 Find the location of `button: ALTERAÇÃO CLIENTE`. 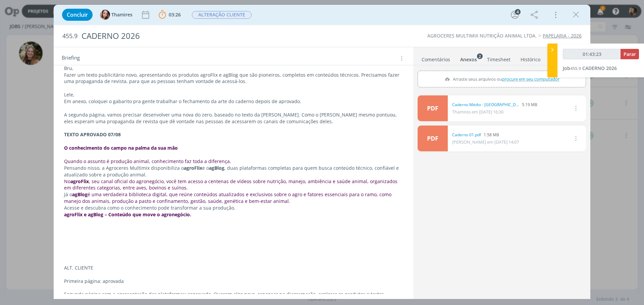

button: ALTERAÇÃO CLIENTE is located at coordinates (221, 15).